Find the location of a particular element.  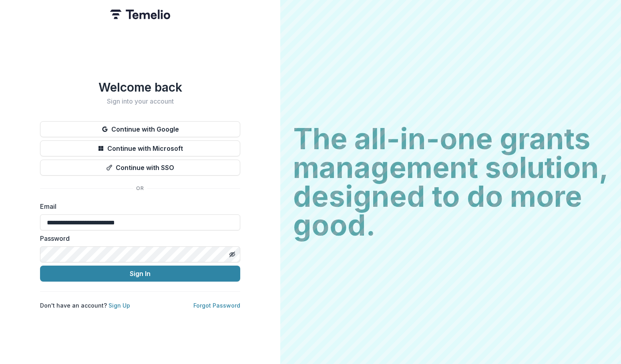

h2: Sign into your account is located at coordinates (140, 101).